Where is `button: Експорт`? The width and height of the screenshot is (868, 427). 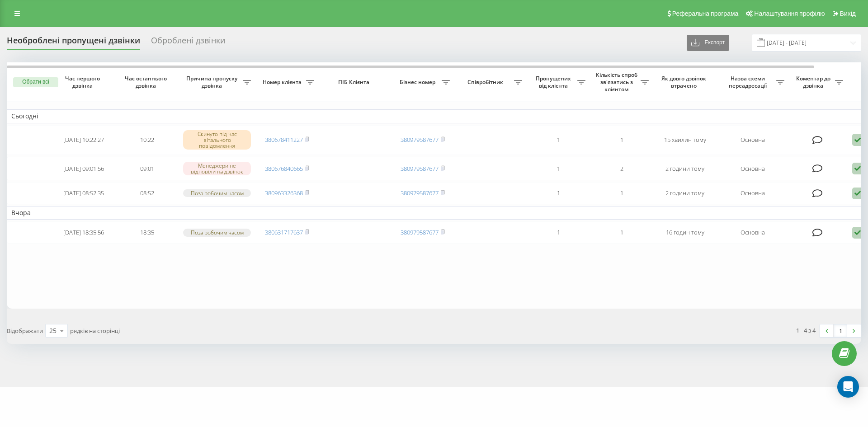 button: Експорт is located at coordinates (708, 43).